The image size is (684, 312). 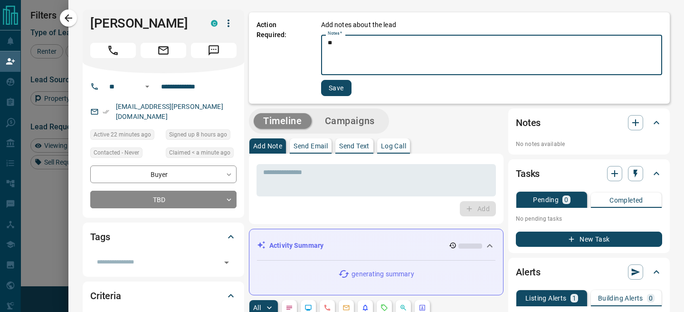 I want to click on p: Add notes about the lead, so click(x=359, y=25).